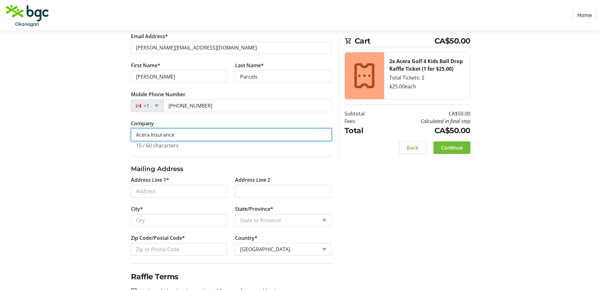  I want to click on label: Zip Code/Postal Code*, so click(158, 238).